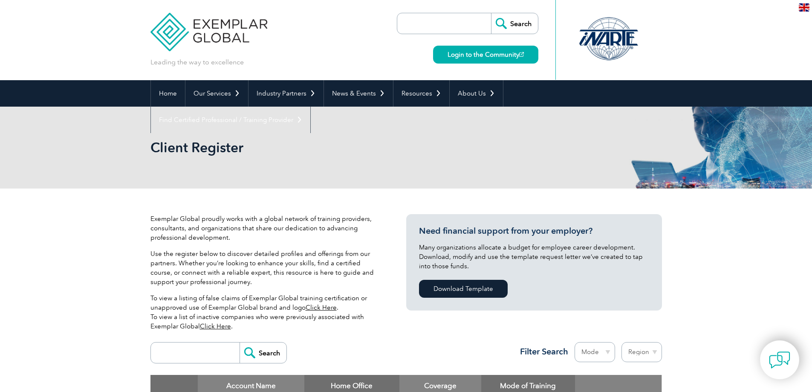 Image resolution: width=812 pixels, height=392 pixels. What do you see at coordinates (780, 360) in the screenshot?
I see `img: contact-chat.png` at bounding box center [780, 360].